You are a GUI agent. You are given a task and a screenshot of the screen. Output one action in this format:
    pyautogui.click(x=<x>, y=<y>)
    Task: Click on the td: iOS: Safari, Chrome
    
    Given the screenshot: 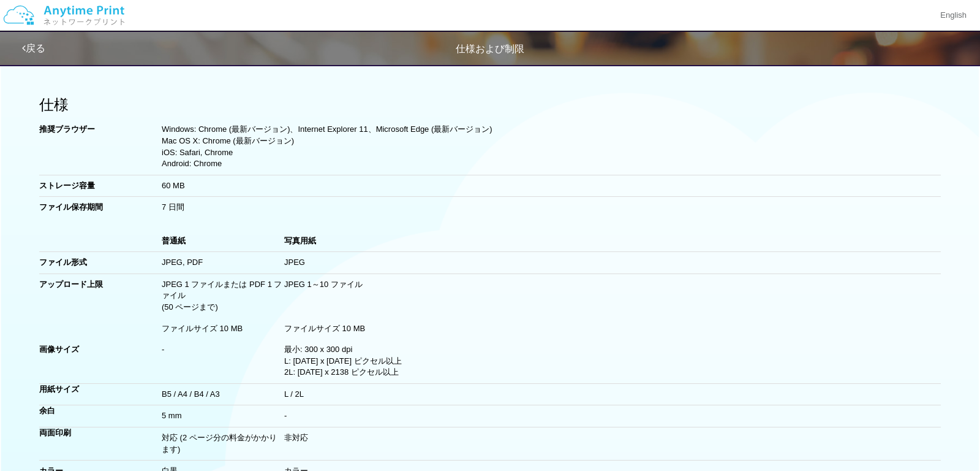 What is the action you would take?
    pyautogui.click(x=552, y=153)
    